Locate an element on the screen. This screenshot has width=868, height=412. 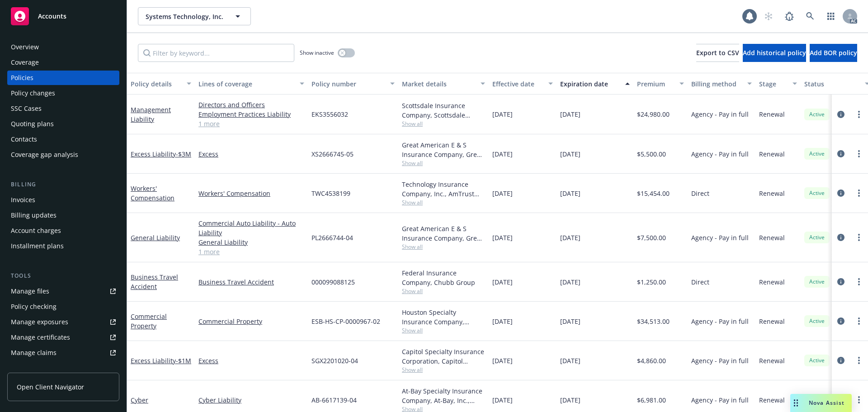
div: Technology Insurance Company, Inc., AmTrust Financial Services is located at coordinates (444, 189).